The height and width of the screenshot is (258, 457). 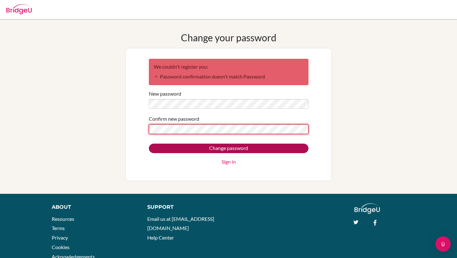 What do you see at coordinates (229, 148) in the screenshot?
I see `input: Change password` at bounding box center [229, 148].